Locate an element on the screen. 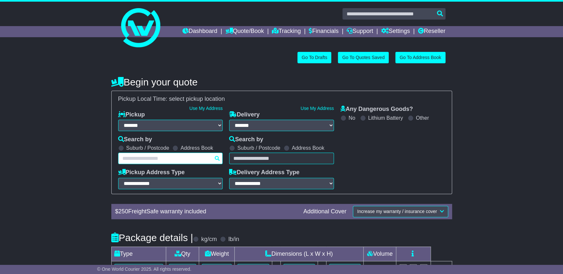 Image resolution: width=563 pixels, height=274 pixels. a: Go To Address Book is located at coordinates (420, 57).